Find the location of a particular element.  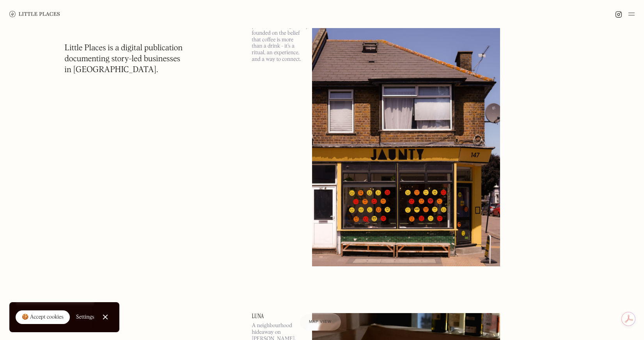

a: 🍪 Accept cookies is located at coordinates (42, 318).